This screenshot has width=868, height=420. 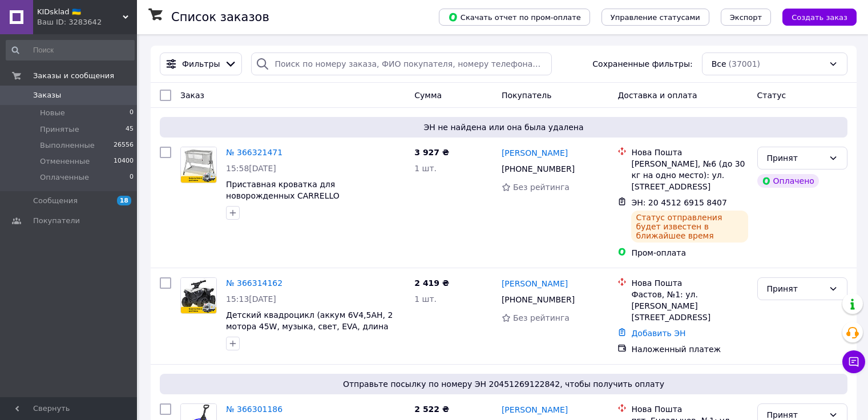 I want to click on button: Создать заказ, so click(x=819, y=17).